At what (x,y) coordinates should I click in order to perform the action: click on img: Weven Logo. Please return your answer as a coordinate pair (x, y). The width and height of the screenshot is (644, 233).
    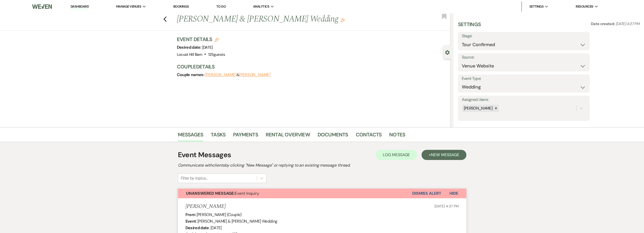
    Looking at the image, I should click on (42, 7).